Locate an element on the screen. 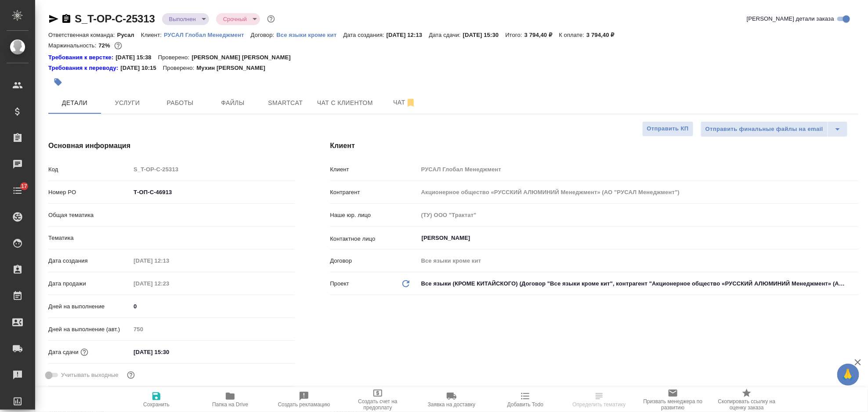  p: Дата создания: is located at coordinates (364, 34).